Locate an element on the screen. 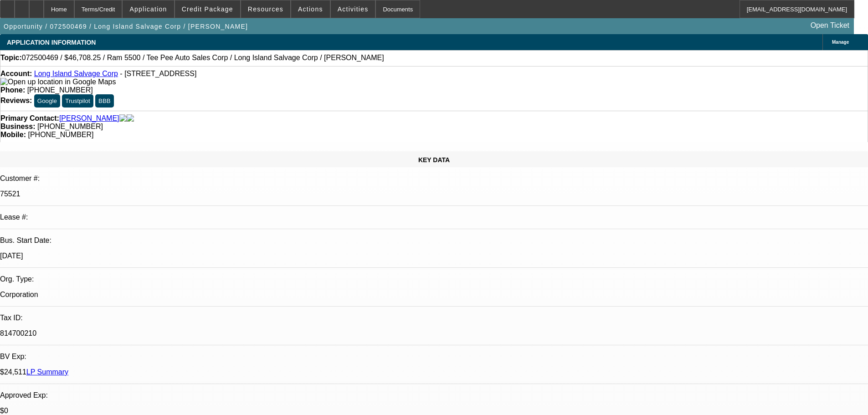  span: Actions is located at coordinates (310, 9).